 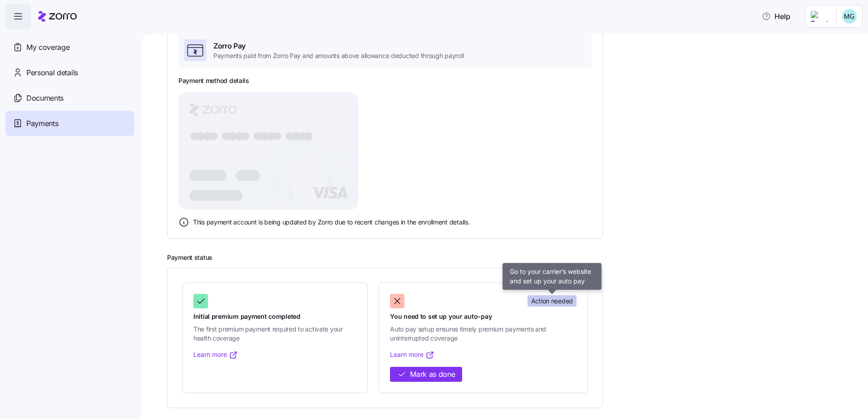 What do you see at coordinates (776, 17) in the screenshot?
I see `span: Help` at bounding box center [776, 17].